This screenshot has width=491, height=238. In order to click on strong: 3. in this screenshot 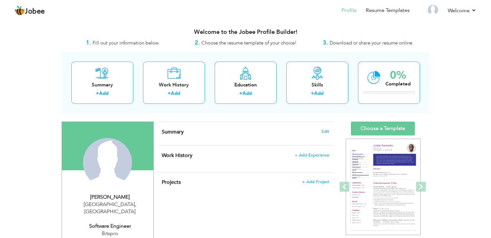, I will do `click(325, 43)`.